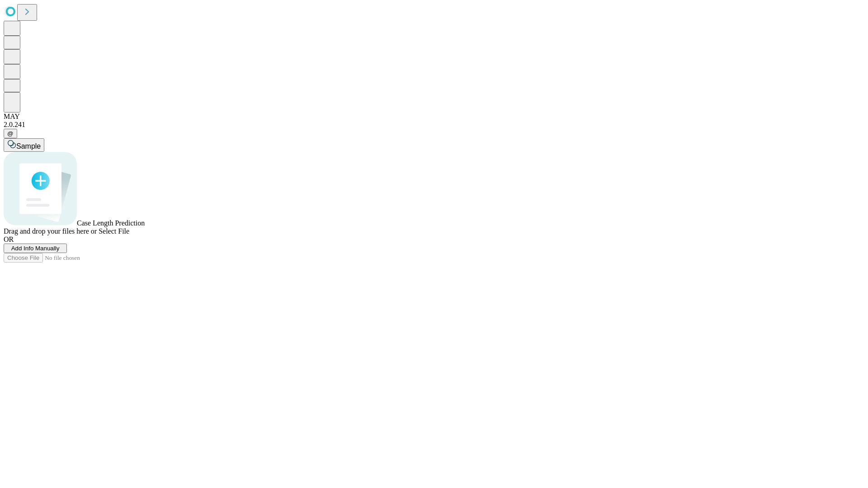  What do you see at coordinates (24, 145) in the screenshot?
I see `button: Sample` at bounding box center [24, 145].